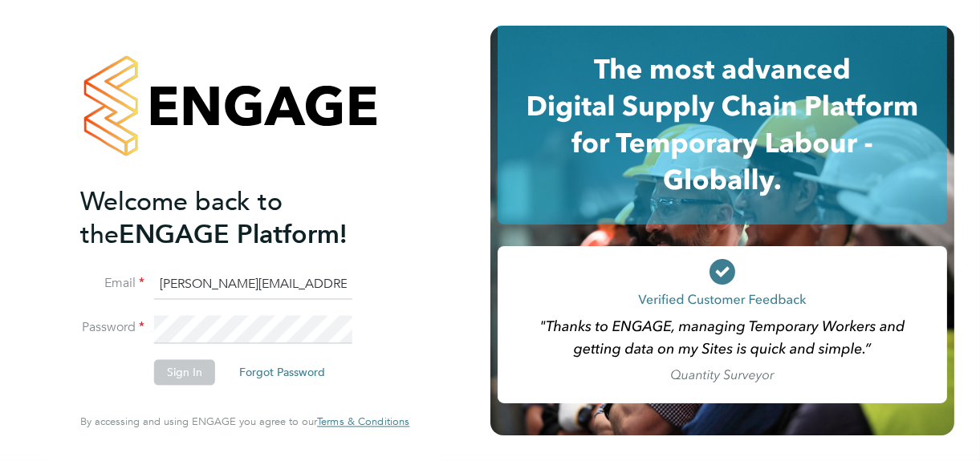  Describe the element at coordinates (245, 422) in the screenshot. I see `span: By accessing and using ENGAGE you agree to our` at that location.